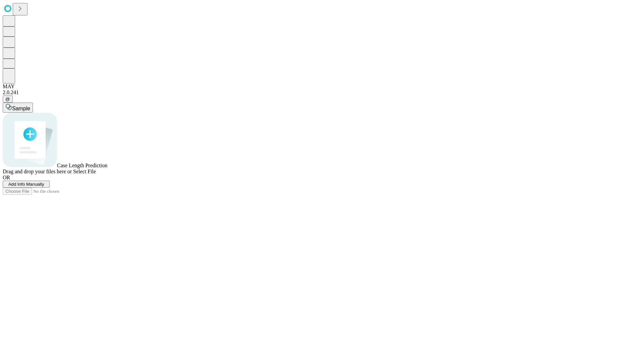 The height and width of the screenshot is (362, 644). I want to click on div: 2.0.241, so click(322, 92).